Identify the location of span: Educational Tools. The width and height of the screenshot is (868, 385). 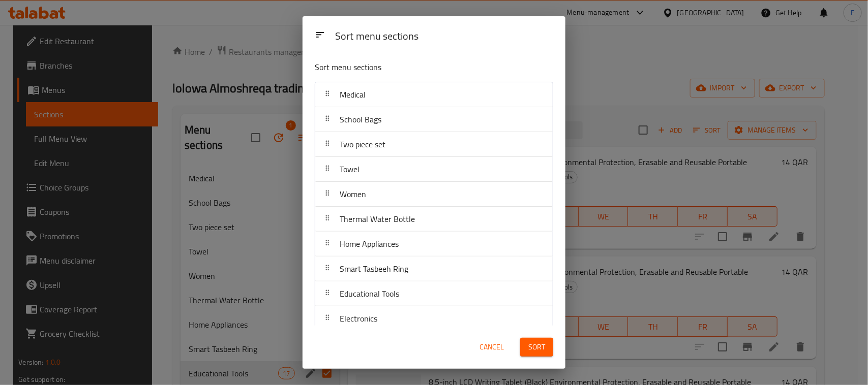
(369, 293).